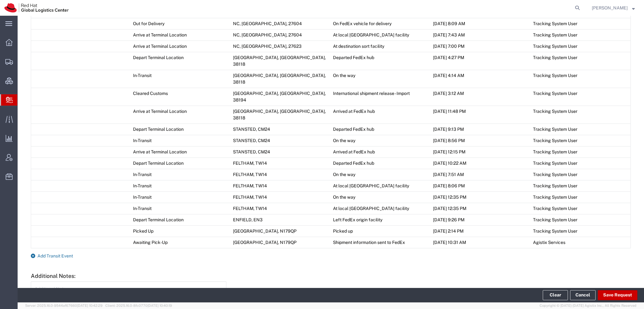  Describe the element at coordinates (64, 306) in the screenshot. I see `span: Server: 2025.16.0-9544af67660` at that location.